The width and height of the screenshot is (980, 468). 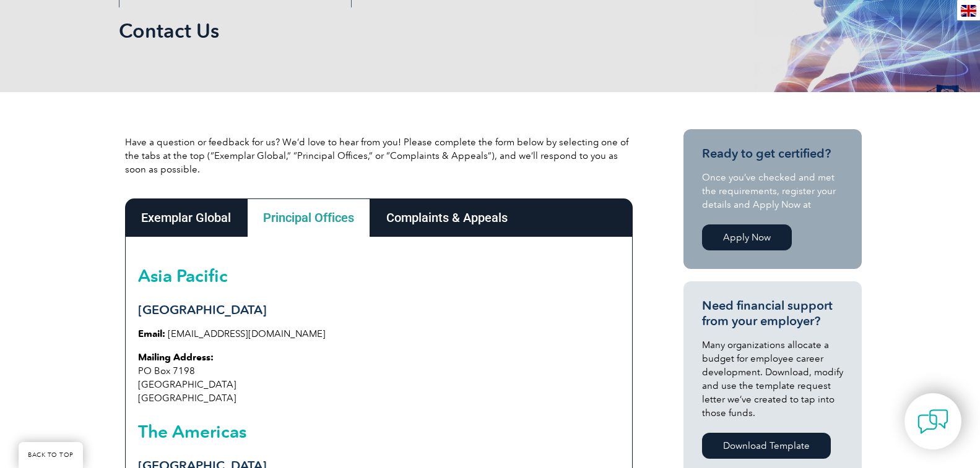 I want to click on div: Principal Offices, so click(x=308, y=217).